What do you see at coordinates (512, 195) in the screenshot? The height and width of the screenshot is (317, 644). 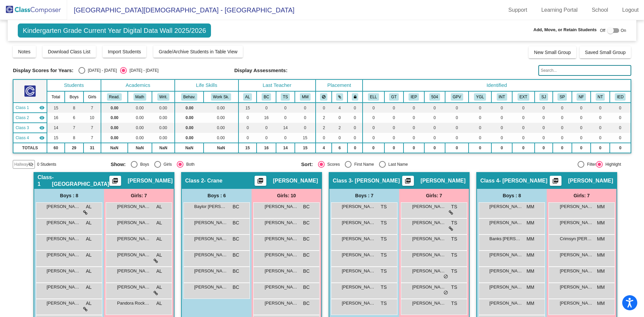 I see `div: Boys : 8` at bounding box center [512, 195].